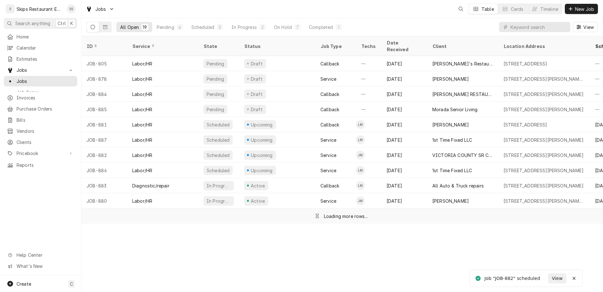 The width and height of the screenshot is (603, 292). What do you see at coordinates (45, 48) in the screenshot?
I see `span: Calendar` at bounding box center [45, 48].